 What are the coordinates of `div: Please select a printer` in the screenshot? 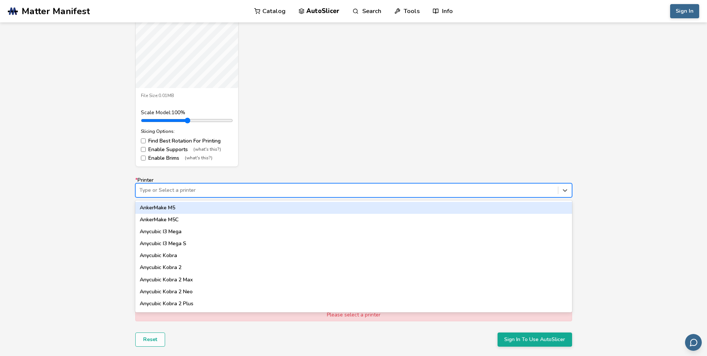 It's located at (354, 315).